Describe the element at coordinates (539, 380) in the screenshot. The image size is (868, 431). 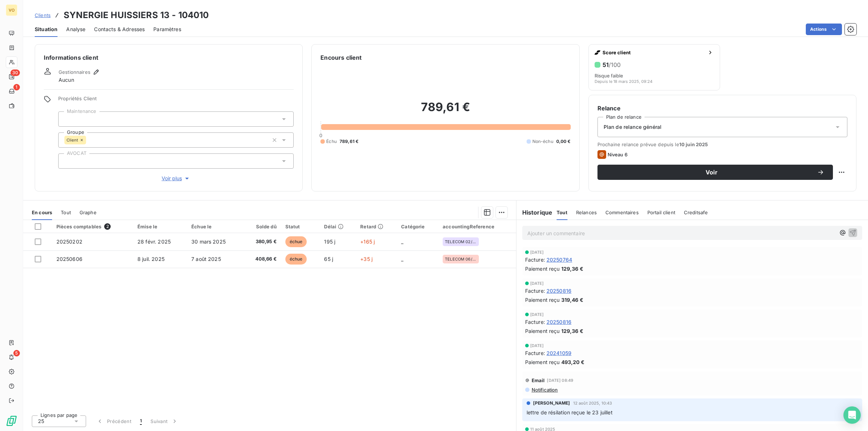
I see `span: Email` at that location.